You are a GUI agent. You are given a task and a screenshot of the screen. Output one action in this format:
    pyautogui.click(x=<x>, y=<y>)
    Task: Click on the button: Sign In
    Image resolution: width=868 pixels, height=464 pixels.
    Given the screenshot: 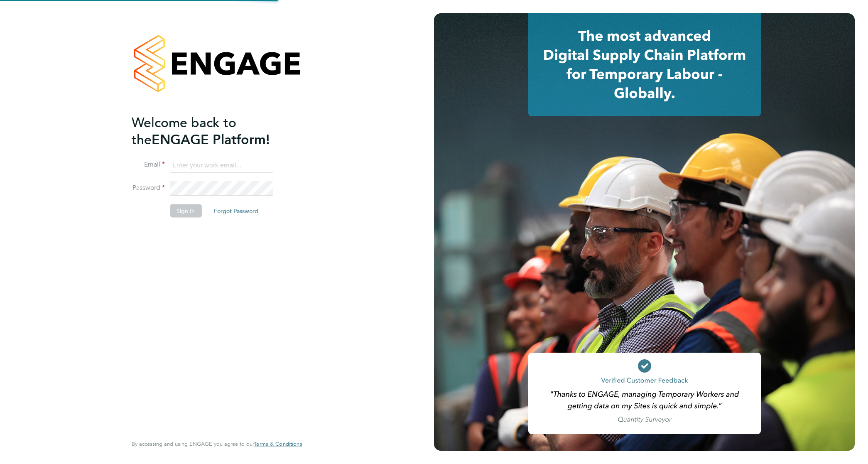 What is the action you would take?
    pyautogui.click(x=185, y=211)
    